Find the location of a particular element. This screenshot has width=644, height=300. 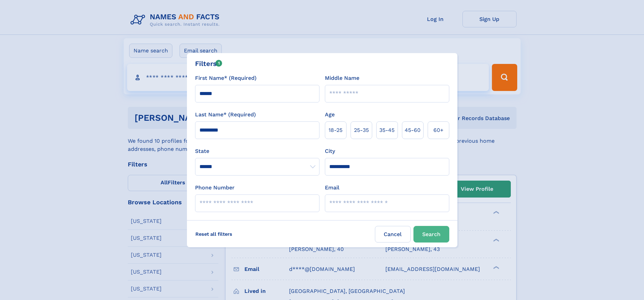

span: 18‑25 is located at coordinates (335, 130).